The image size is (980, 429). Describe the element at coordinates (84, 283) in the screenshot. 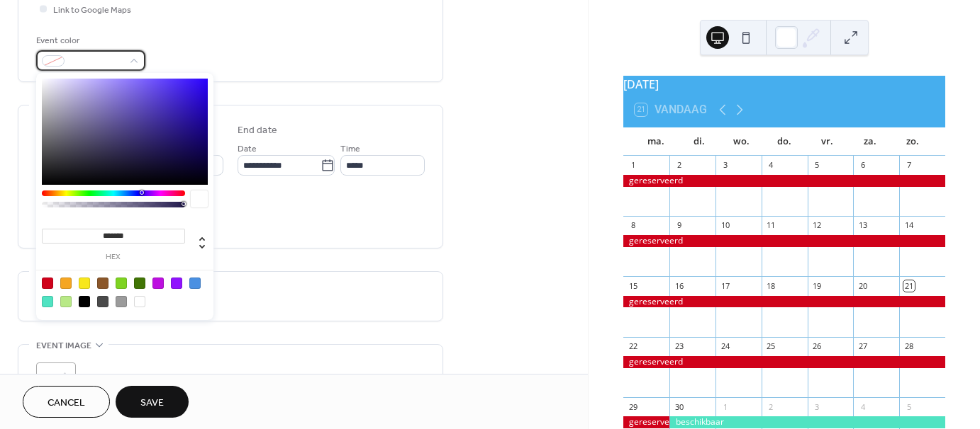

I see `div: #F8E71C` at that location.